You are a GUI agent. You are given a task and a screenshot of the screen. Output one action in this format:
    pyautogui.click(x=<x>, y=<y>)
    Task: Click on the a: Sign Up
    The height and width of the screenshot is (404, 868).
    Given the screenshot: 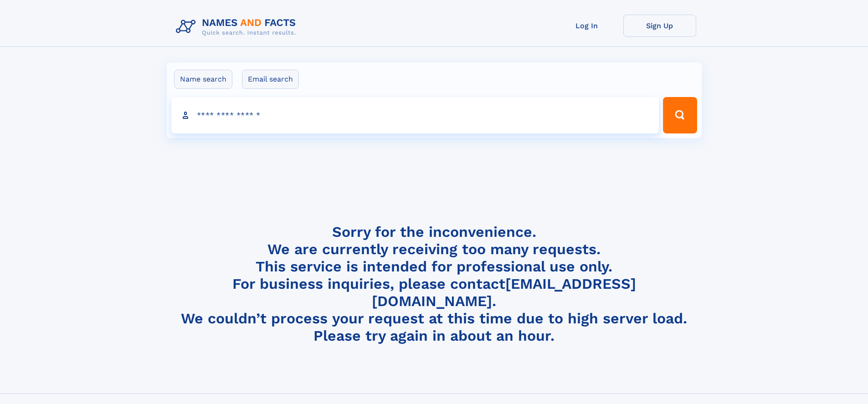 What is the action you would take?
    pyautogui.click(x=659, y=25)
    